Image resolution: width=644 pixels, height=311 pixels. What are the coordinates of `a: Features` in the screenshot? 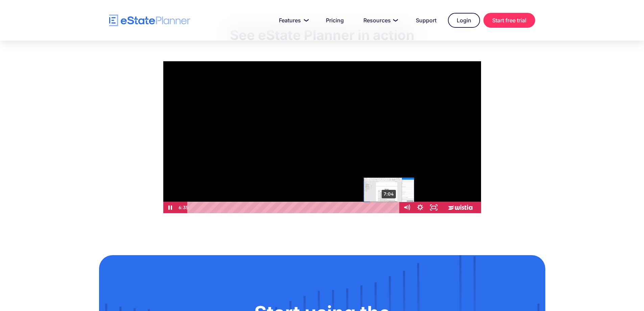 It's located at (292, 20).